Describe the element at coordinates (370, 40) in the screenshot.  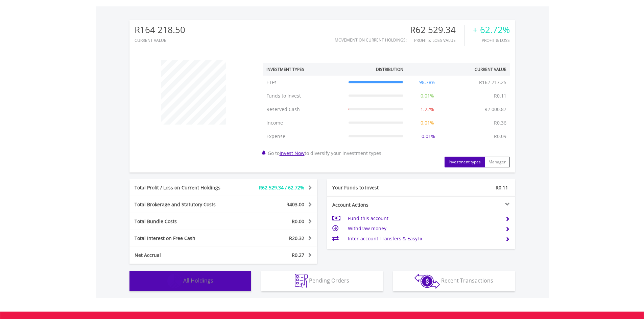
I see `div: Movement on Current Holdings:` at that location.